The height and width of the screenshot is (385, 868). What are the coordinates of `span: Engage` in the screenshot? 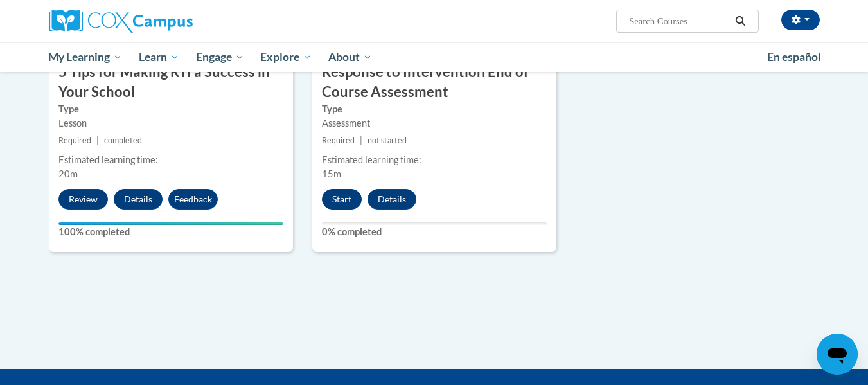 It's located at (220, 58).